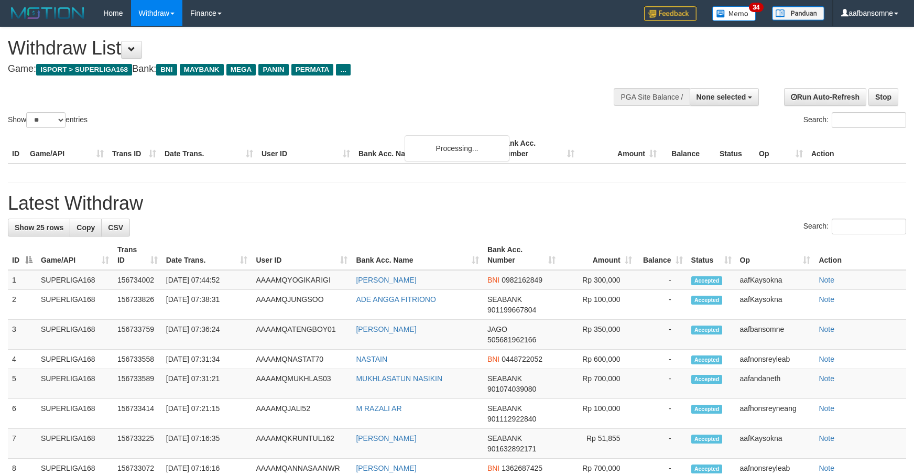 The image size is (914, 475). Describe the element at coordinates (207, 255) in the screenshot. I see `th: Date Trans.: activate to sort column ascending` at that location.